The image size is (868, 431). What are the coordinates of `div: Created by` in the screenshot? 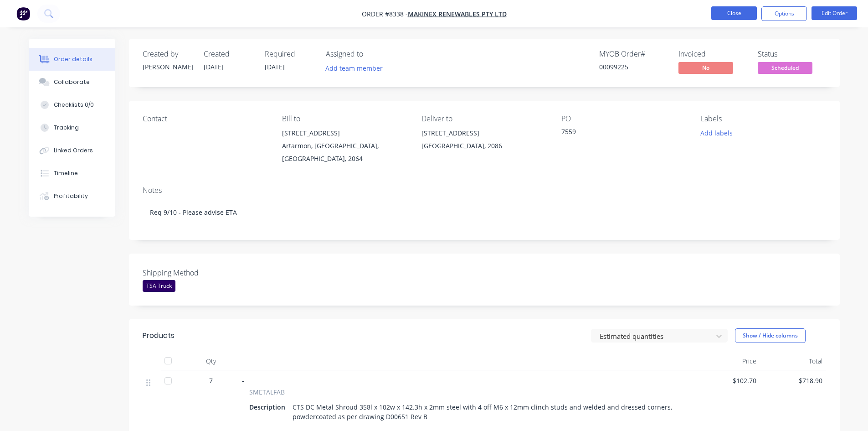 It's located at (168, 54).